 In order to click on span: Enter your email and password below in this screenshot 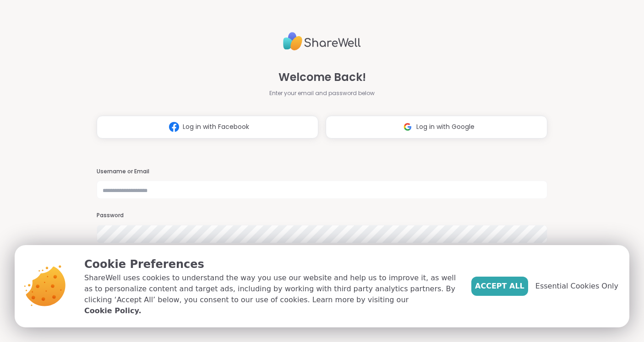, I will do `click(322, 93)`.